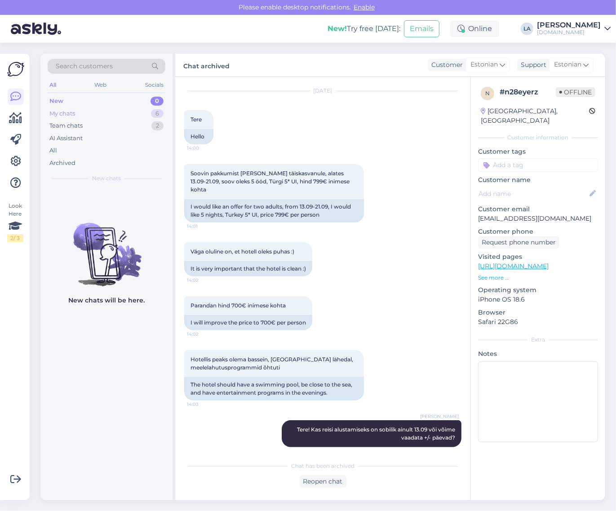  I want to click on div: Customer information, so click(538, 138).